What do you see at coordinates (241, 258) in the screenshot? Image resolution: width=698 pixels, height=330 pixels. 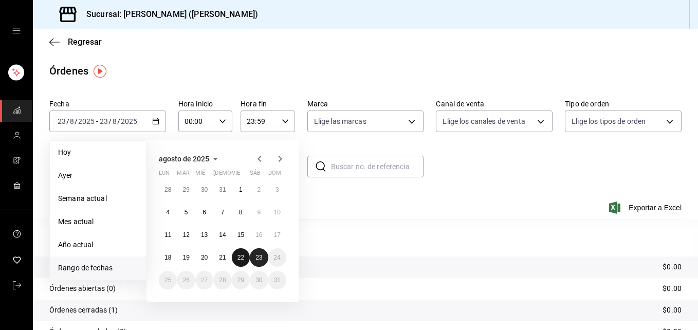 I see `abbr: 22 de agosto de 2025` at bounding box center [241, 258].